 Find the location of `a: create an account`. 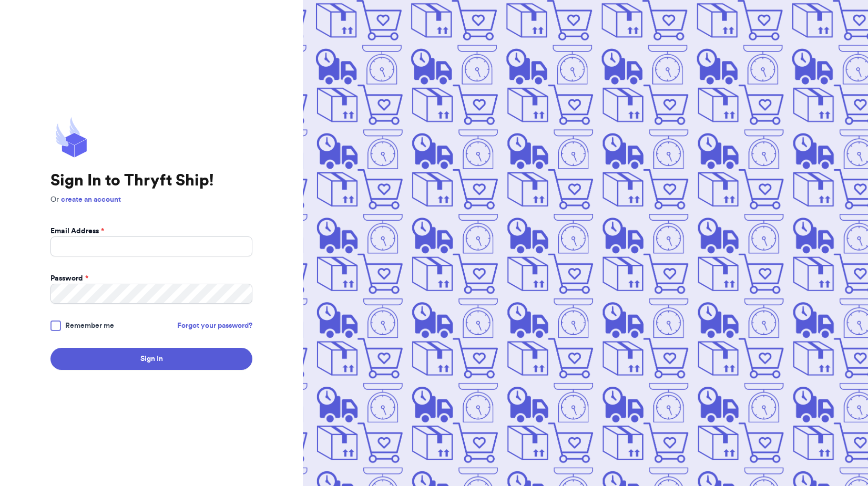

a: create an account is located at coordinates (91, 200).